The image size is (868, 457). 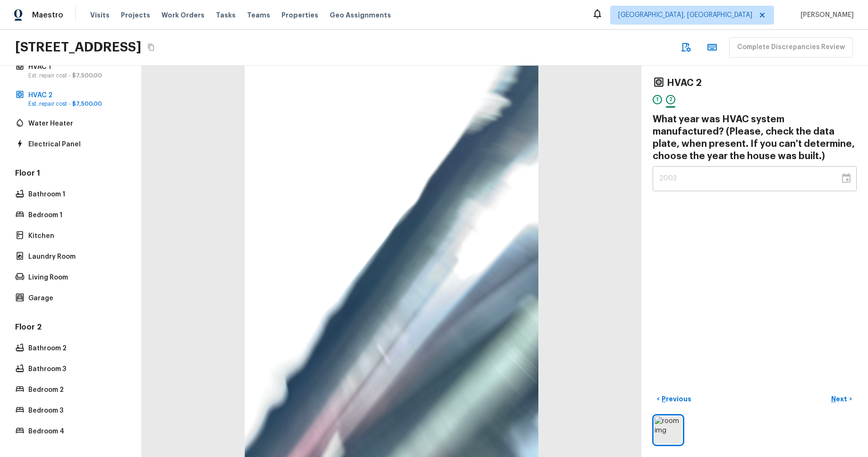 I want to click on p: Electrical Panel, so click(x=75, y=145).